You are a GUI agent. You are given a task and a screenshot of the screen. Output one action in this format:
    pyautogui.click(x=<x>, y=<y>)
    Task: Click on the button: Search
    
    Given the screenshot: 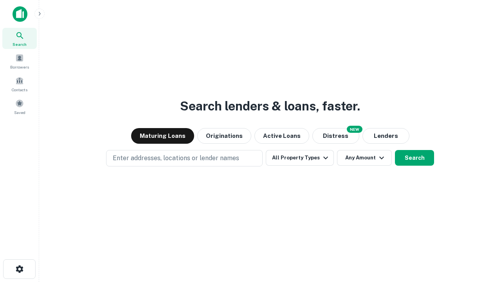 What is the action you would take?
    pyautogui.click(x=414, y=158)
    